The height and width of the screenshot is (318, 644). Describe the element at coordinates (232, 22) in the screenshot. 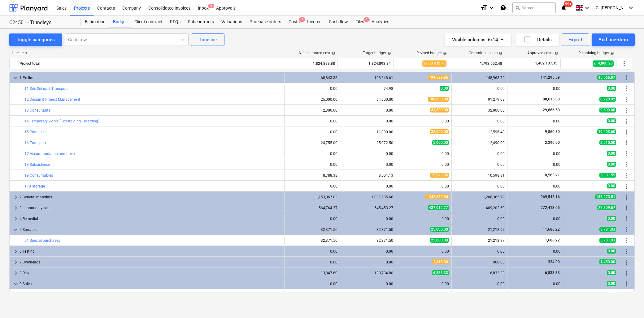

I see `div: Valuations` at that location.